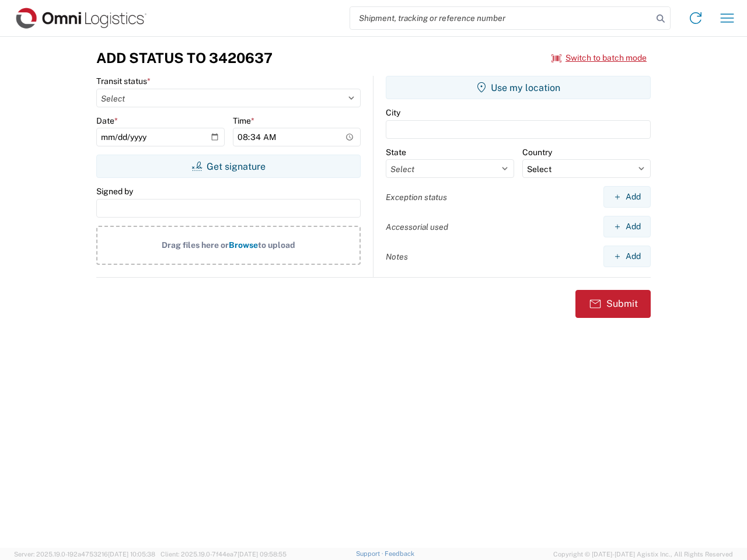 This screenshot has width=747, height=560. Describe the element at coordinates (537, 153) in the screenshot. I see `label: Country` at that location.